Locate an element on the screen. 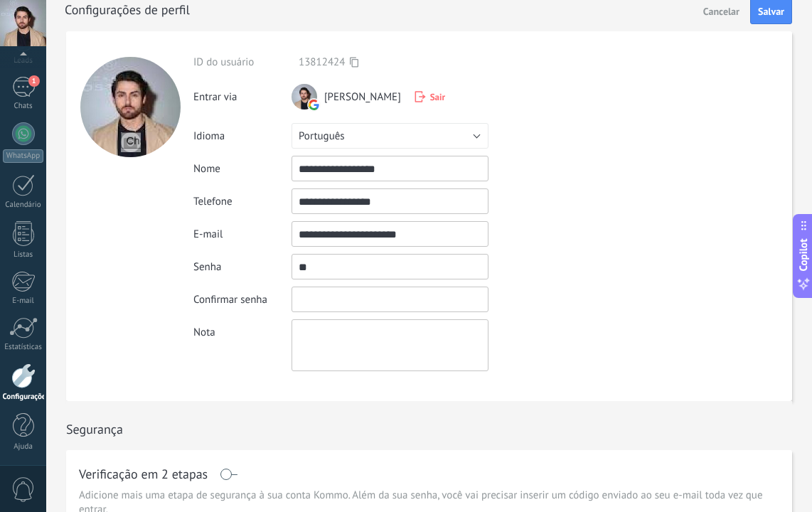 Image resolution: width=812 pixels, height=512 pixels. div: Estatísticas is located at coordinates (24, 347).